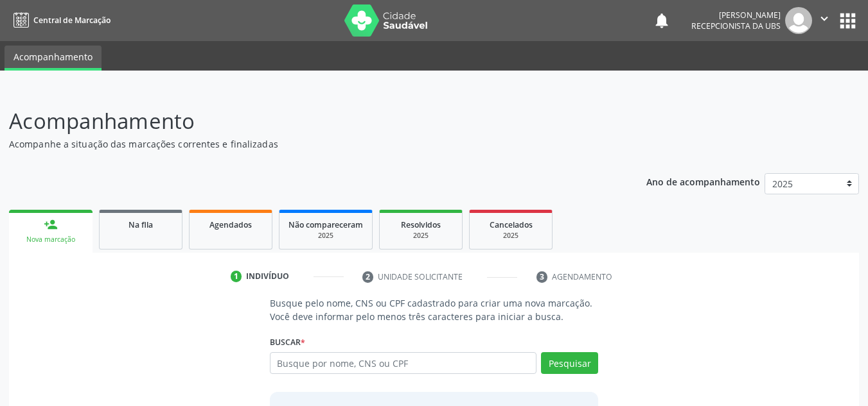 This screenshot has height=406, width=868. I want to click on label: Buscar, so click(287, 342).